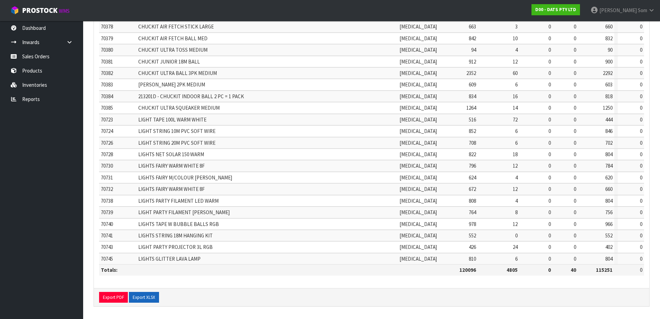  Describe the element at coordinates (609, 154) in the screenshot. I see `span: 804` at that location.